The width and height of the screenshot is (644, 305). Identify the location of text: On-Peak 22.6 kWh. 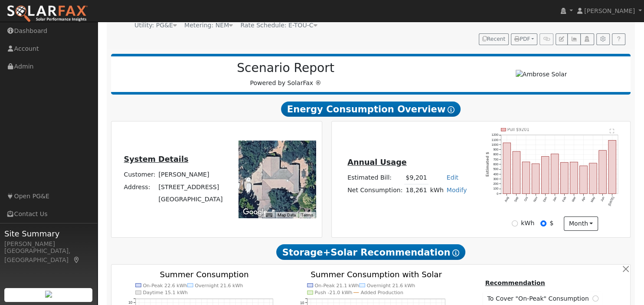
(165, 286).